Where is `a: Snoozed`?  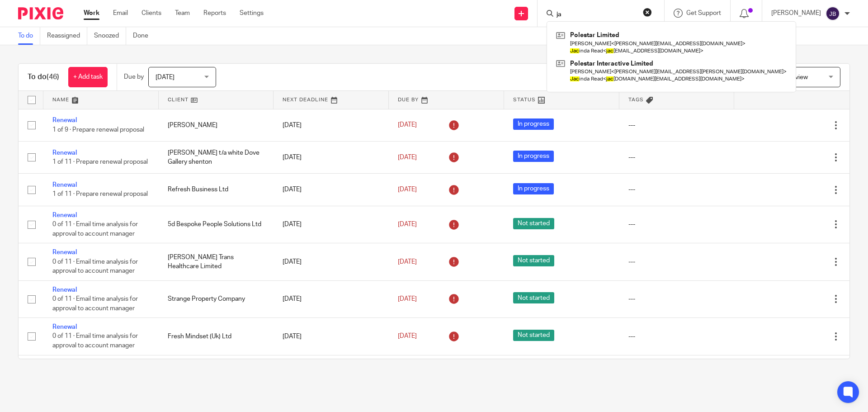 a: Snoozed is located at coordinates (110, 36).